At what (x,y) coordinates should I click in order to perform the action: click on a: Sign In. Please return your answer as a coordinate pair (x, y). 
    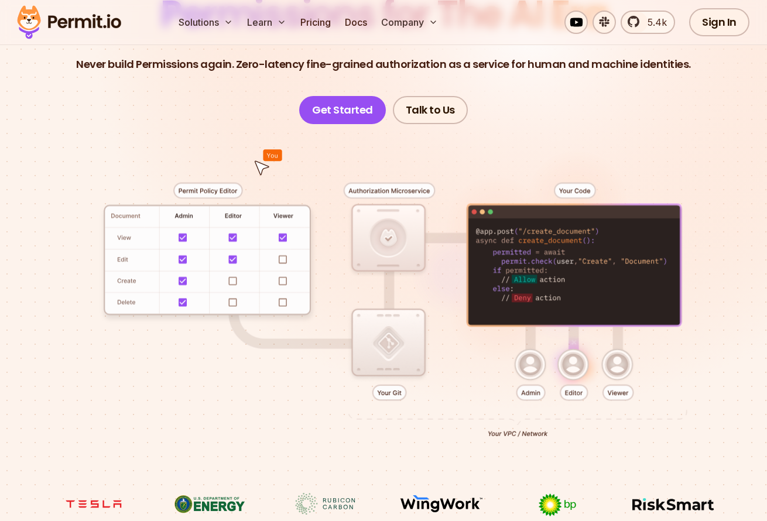
    Looking at the image, I should click on (719, 22).